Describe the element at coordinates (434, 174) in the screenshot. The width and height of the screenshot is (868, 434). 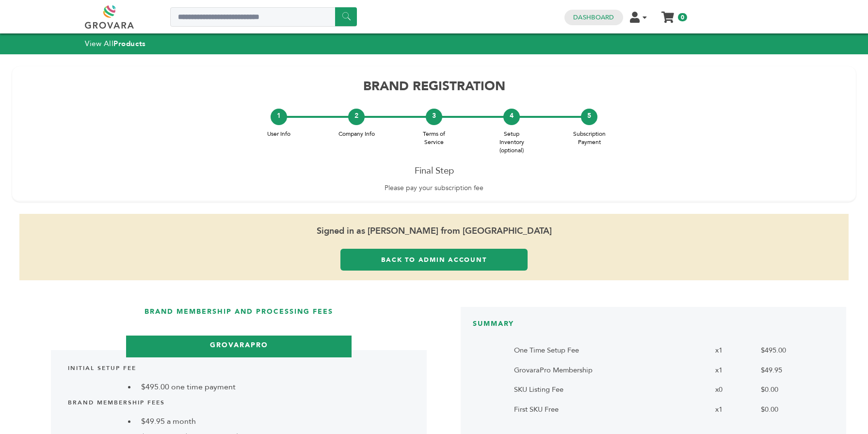
I see `h3: Final Step` at that location.